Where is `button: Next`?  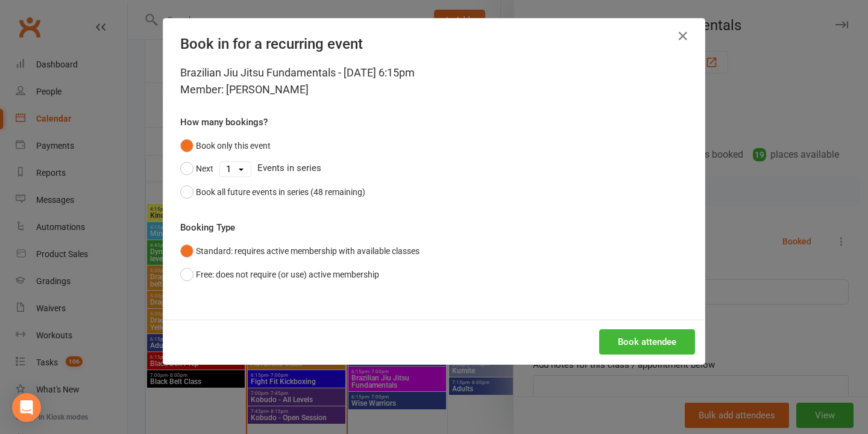 button: Next is located at coordinates (197, 169).